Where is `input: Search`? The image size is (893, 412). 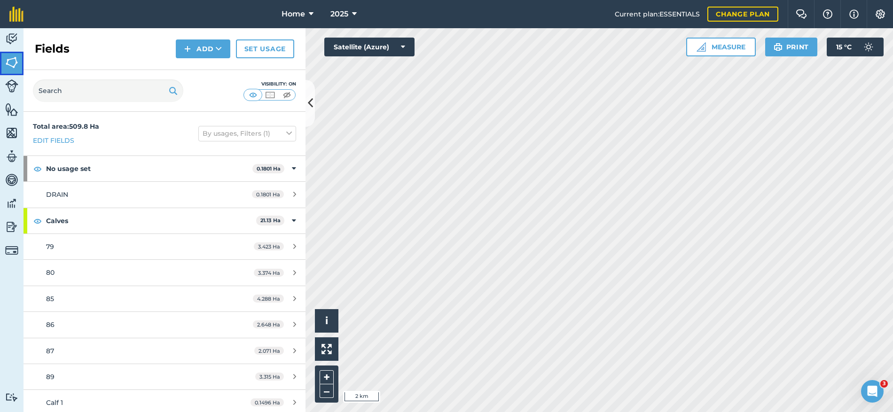 input: Search is located at coordinates (108, 91).